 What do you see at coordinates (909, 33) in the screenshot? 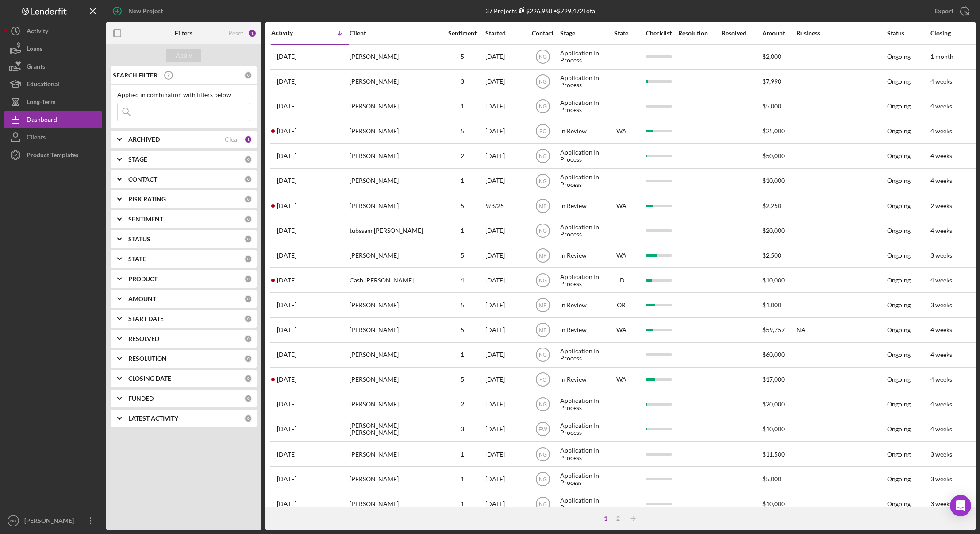
I see `div: Status` at bounding box center [909, 33].